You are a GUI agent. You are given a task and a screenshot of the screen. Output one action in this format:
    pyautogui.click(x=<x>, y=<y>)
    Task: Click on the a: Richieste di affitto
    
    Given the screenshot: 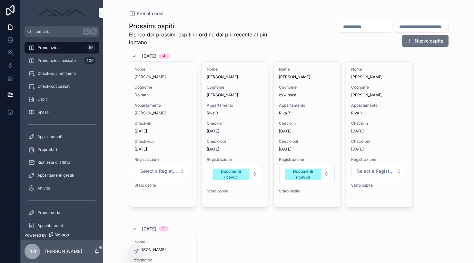 What is the action you would take?
    pyautogui.click(x=62, y=163)
    